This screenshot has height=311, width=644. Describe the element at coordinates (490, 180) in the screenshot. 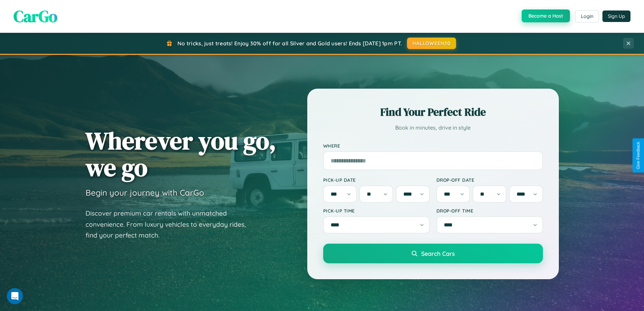

I see `label: Drop-off Date` at that location.